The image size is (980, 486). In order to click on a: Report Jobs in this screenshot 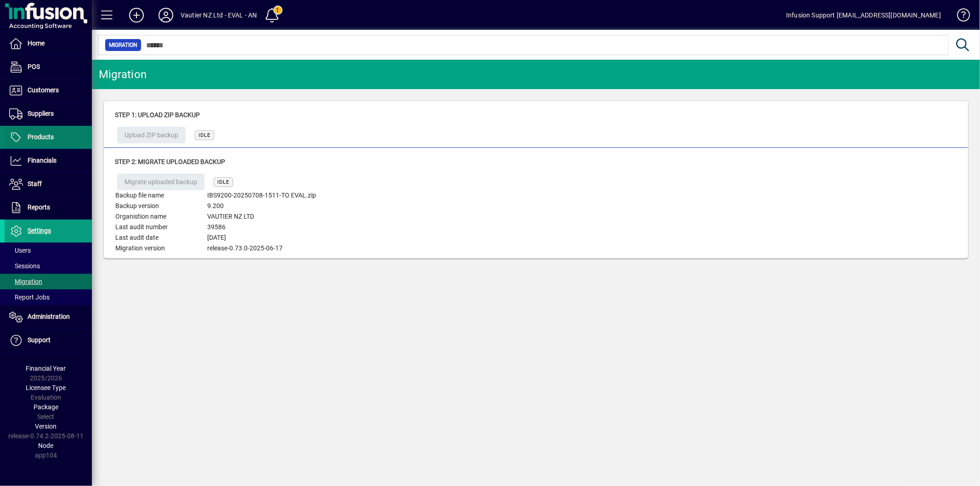, I will do `click(49, 297)`.